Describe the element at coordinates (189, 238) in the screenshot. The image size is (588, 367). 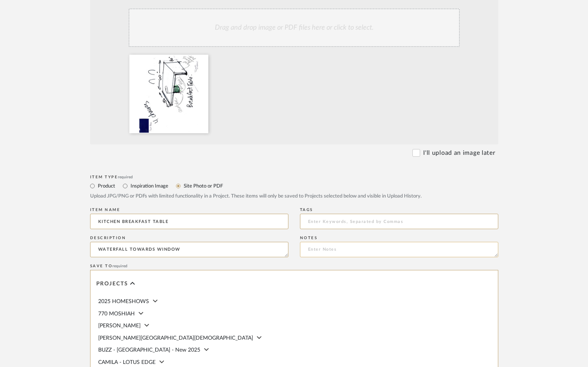
I see `div: Description` at that location.